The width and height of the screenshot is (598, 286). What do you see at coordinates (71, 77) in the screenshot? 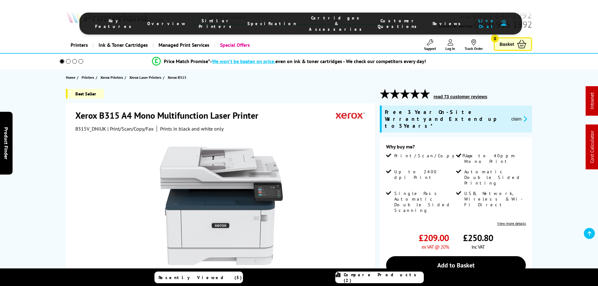
I see `a: Home` at bounding box center [71, 77].